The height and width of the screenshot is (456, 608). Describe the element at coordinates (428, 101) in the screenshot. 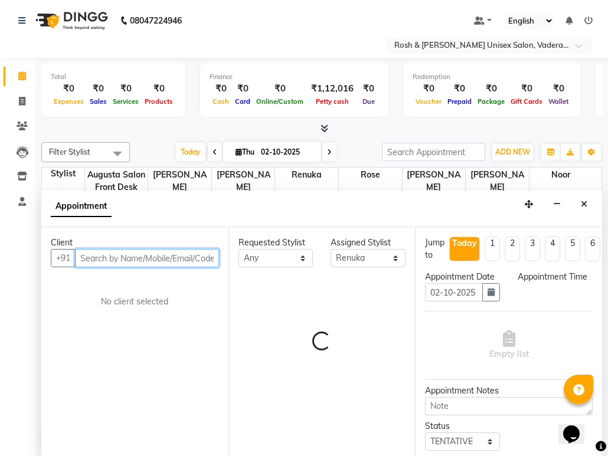

I see `span: Voucher` at that location.